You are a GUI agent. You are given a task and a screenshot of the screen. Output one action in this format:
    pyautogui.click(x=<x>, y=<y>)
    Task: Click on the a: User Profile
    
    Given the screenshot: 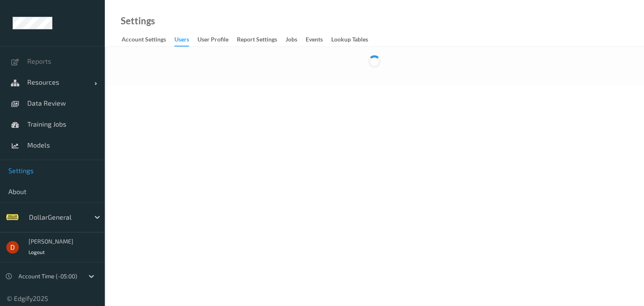 What is the action you would take?
    pyautogui.click(x=217, y=40)
    